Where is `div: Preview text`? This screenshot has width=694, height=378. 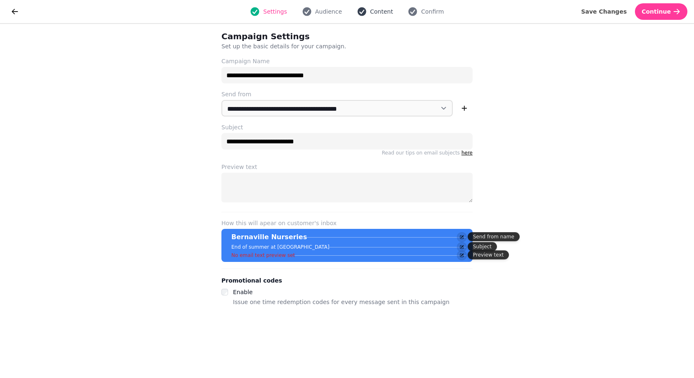 div: Preview text is located at coordinates (488, 255).